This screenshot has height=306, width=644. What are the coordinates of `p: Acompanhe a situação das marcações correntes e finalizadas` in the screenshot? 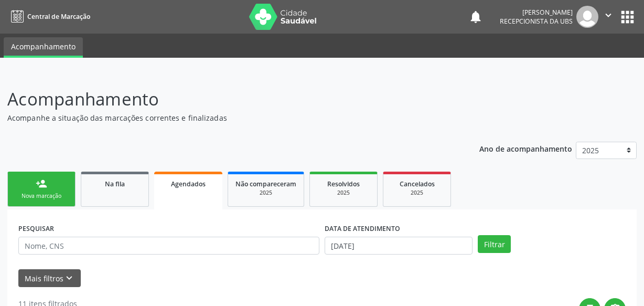 It's located at (228, 117).